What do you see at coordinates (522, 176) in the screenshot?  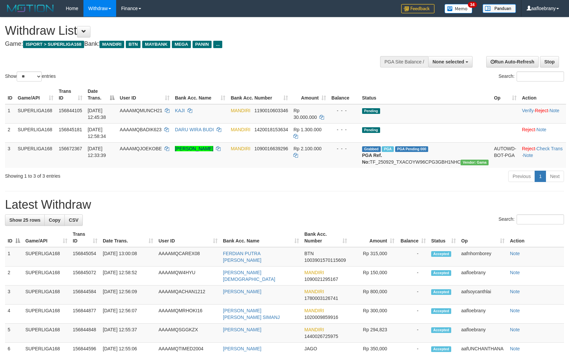 I see `a: Previous` at bounding box center [522, 176].